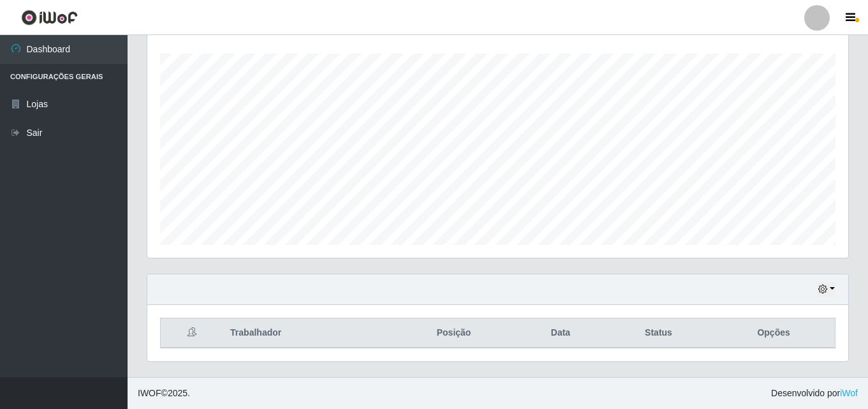  I want to click on th: Posição, so click(453, 334).